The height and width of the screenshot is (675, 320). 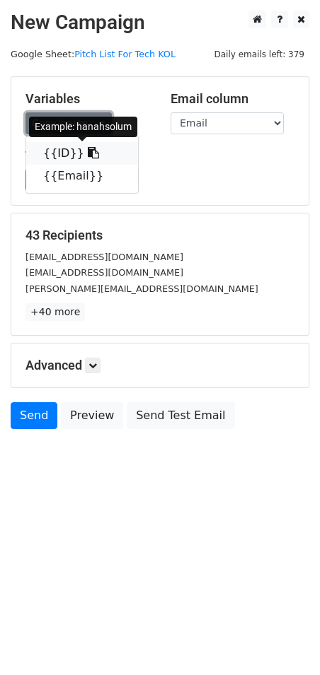 I want to click on span: Daily emails left: 379, so click(x=259, y=54).